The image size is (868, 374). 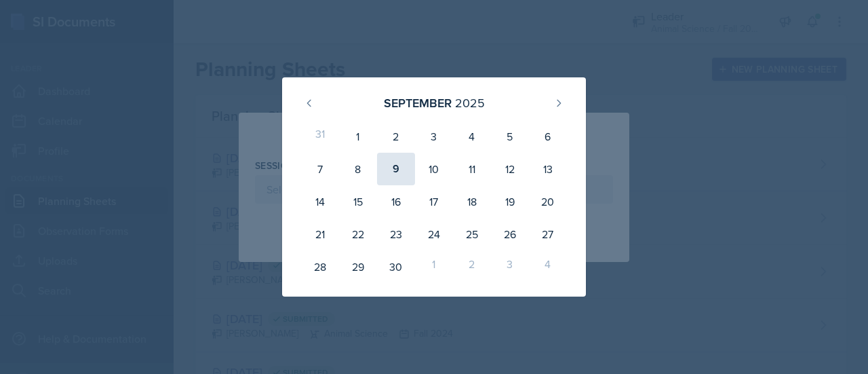 What do you see at coordinates (510, 234) in the screenshot?
I see `div: 26` at bounding box center [510, 234].